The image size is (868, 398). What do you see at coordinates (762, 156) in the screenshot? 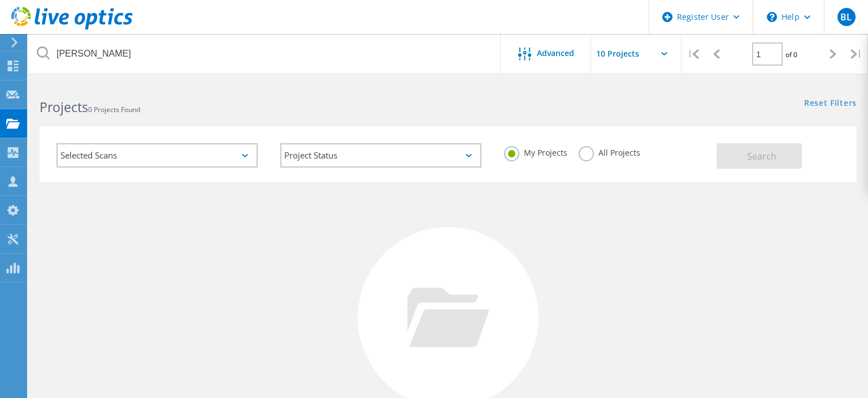
I see `span: Search` at bounding box center [762, 156].